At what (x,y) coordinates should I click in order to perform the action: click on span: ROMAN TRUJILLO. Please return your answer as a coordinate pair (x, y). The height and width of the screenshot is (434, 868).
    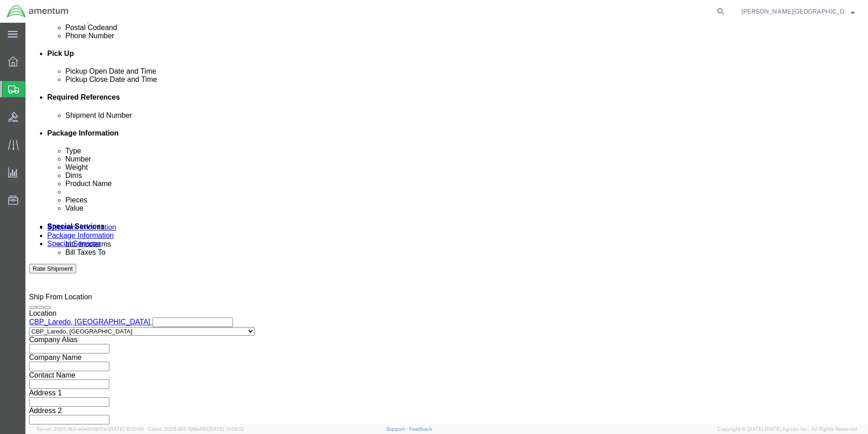
    Looking at the image, I should click on (793, 11).